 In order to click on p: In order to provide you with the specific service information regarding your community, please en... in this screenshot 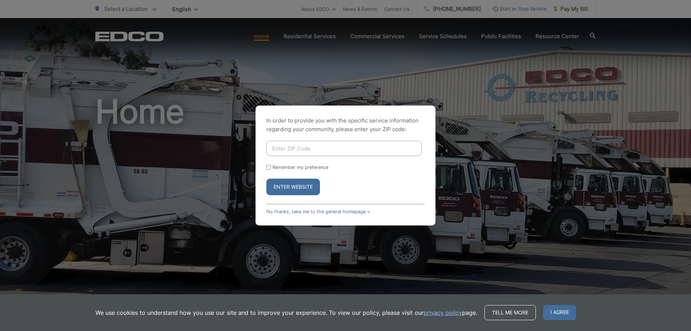, I will do `click(345, 125)`.